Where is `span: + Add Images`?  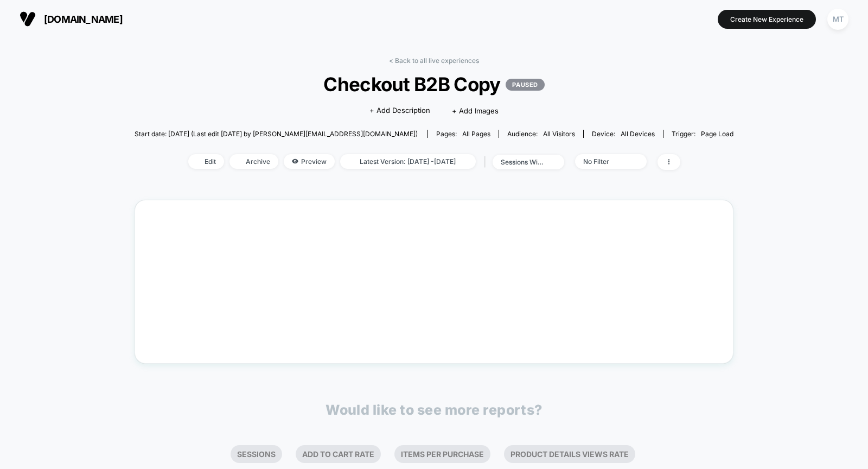 span: + Add Images is located at coordinates (475, 111).